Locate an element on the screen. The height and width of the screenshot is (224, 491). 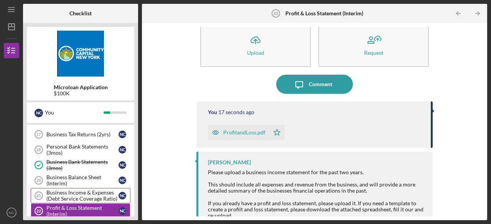
button: Comment is located at coordinates (315, 84).